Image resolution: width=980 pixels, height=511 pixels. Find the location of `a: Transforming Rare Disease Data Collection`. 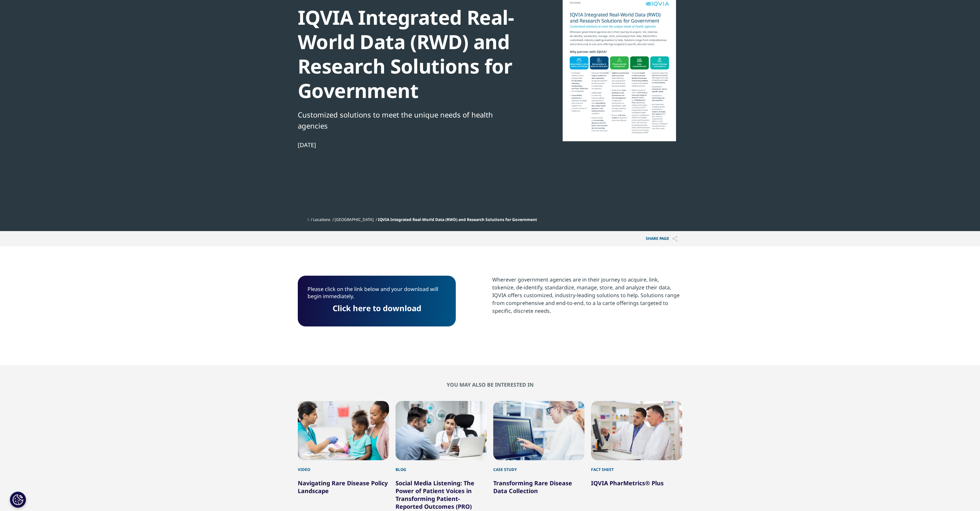

a: Transforming Rare Disease Data Collection is located at coordinates (533, 487).